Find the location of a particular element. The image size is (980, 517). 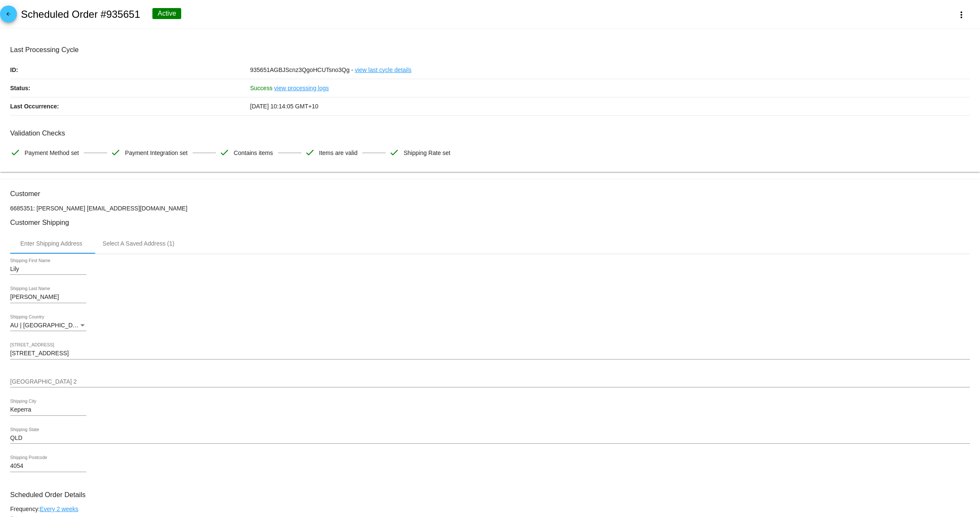

a: Every 2 weeks is located at coordinates (59, 509).